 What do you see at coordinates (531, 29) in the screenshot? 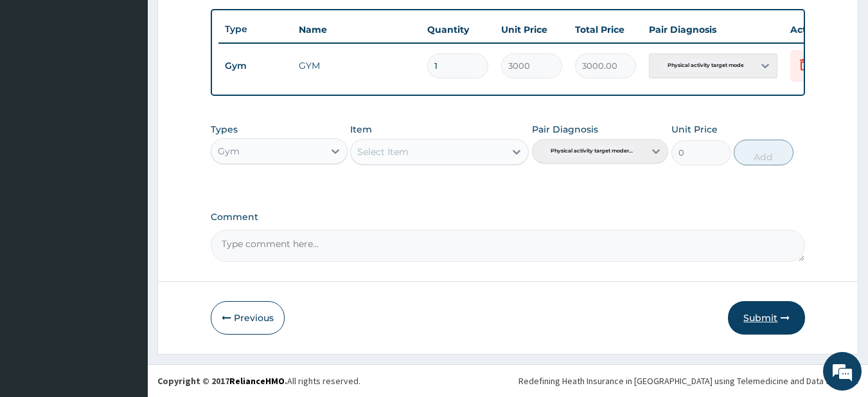
I see `th: Unit Price` at bounding box center [531, 29].